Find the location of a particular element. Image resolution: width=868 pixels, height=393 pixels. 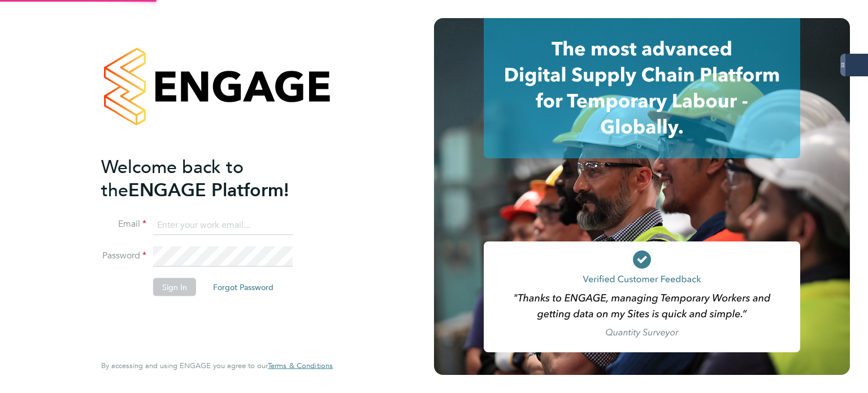

button: Sign In is located at coordinates (175, 287).